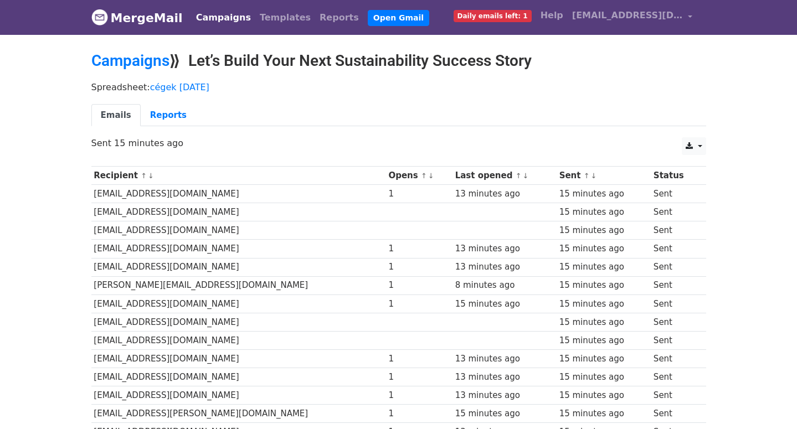 The width and height of the screenshot is (797, 429). What do you see at coordinates (419, 176) in the screenshot?
I see `th: Opens` at bounding box center [419, 176].